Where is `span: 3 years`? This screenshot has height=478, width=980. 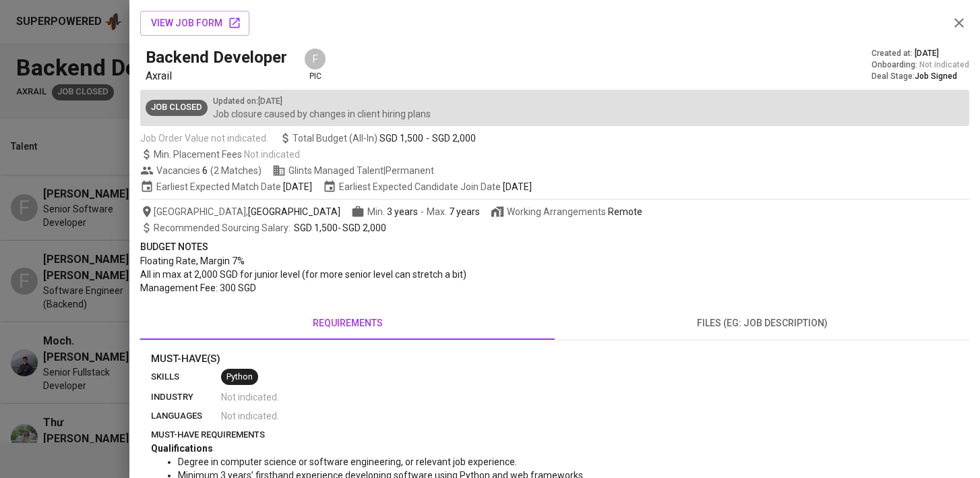 span: 3 years is located at coordinates (402, 211).